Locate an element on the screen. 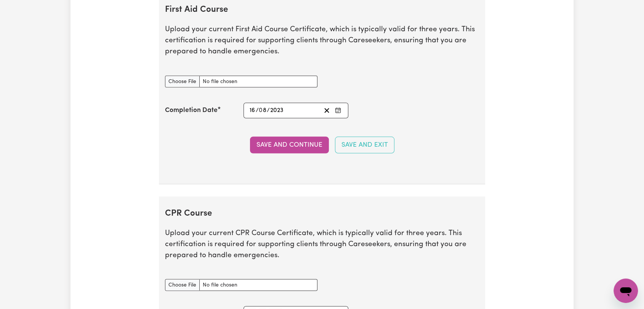  button: Save and Exit is located at coordinates (365, 145).